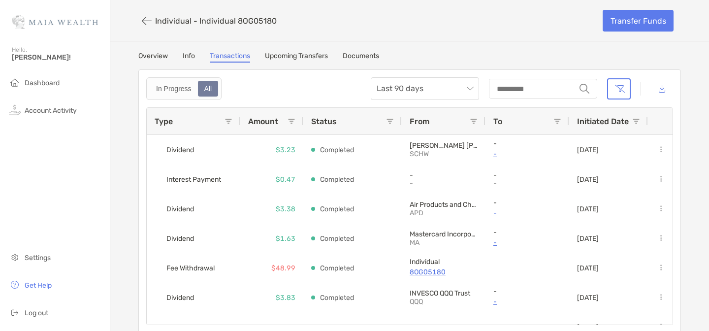 The height and width of the screenshot is (331, 709). What do you see at coordinates (263, 121) in the screenshot?
I see `span: Amount` at bounding box center [263, 121].